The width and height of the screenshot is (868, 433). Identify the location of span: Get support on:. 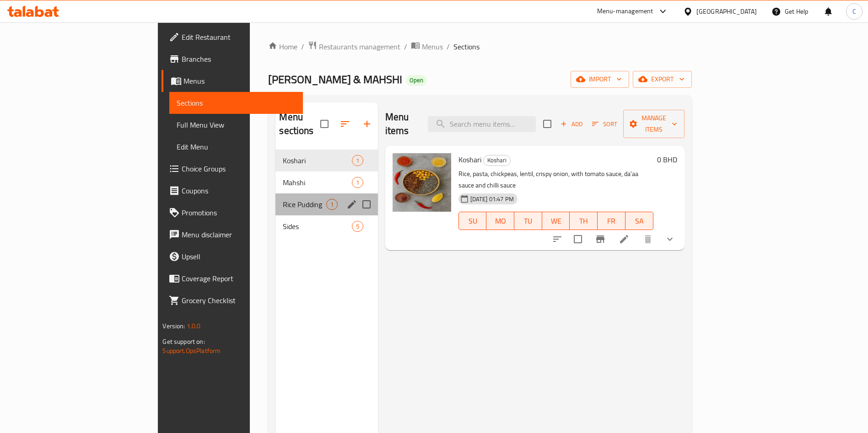
(184, 341).